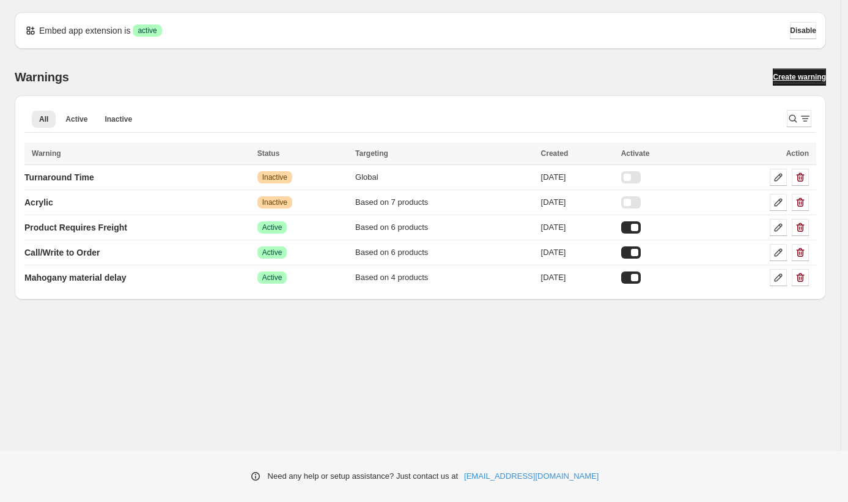 The image size is (848, 502). Describe the element at coordinates (797, 153) in the screenshot. I see `span: Action` at that location.